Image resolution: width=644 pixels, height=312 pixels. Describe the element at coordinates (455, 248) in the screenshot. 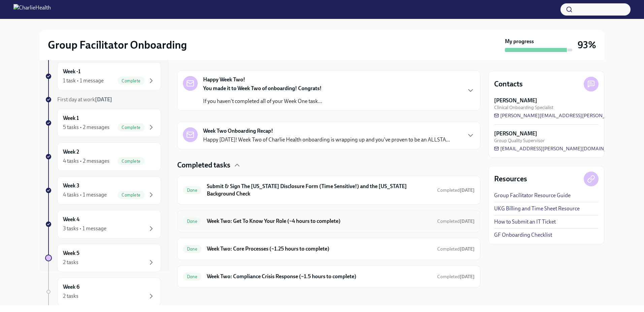

I see `span: August 28th, 2025 12:06` at that location.